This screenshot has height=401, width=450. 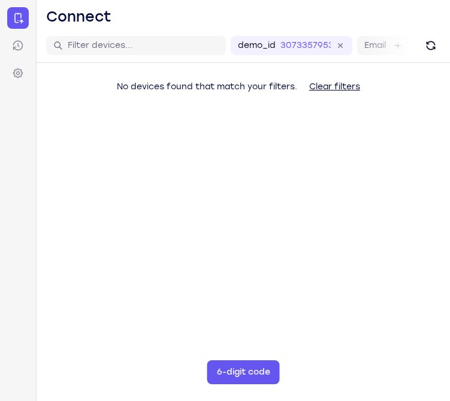 What do you see at coordinates (243, 372) in the screenshot?
I see `button: 6-digit code` at bounding box center [243, 372].